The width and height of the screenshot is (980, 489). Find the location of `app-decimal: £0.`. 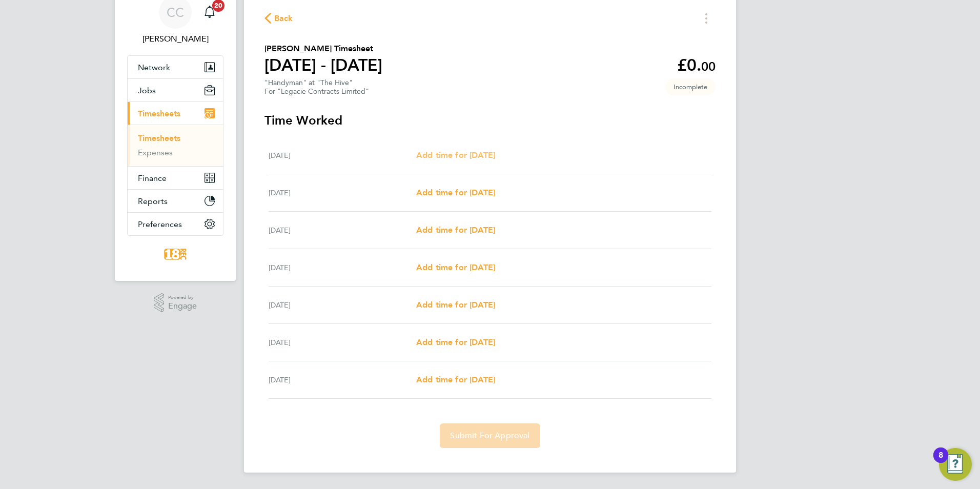

app-decimal: £0. is located at coordinates (696, 65).